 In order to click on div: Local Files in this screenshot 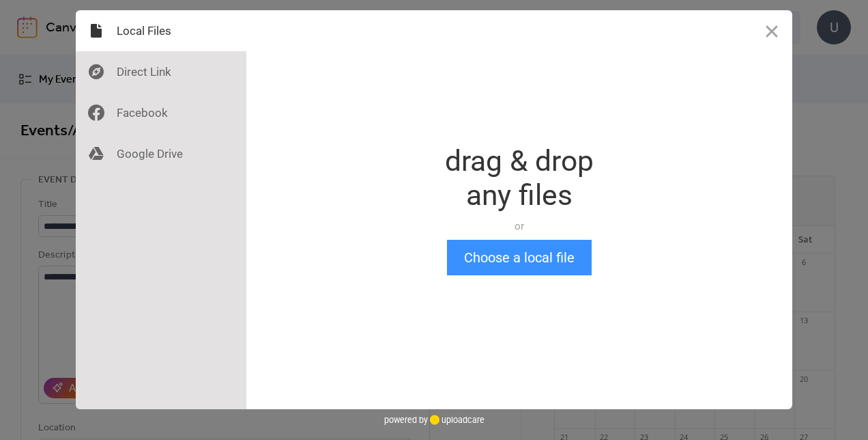, I will do `click(161, 30)`.